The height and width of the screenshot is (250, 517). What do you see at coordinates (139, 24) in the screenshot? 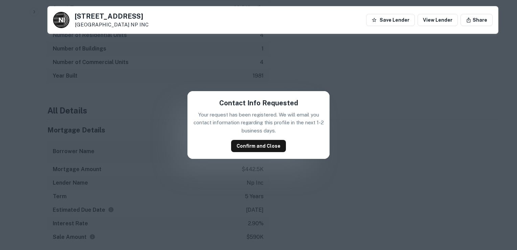
I see `a: NP INC` at bounding box center [139, 24].